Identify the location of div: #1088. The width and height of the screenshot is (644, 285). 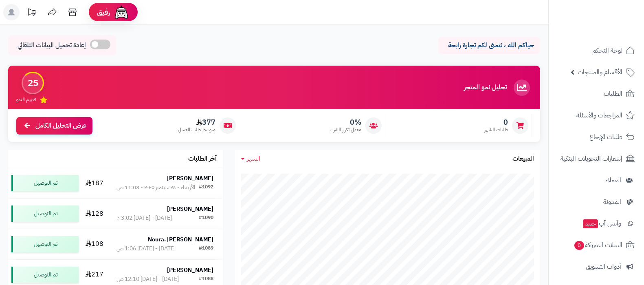
(206, 279).